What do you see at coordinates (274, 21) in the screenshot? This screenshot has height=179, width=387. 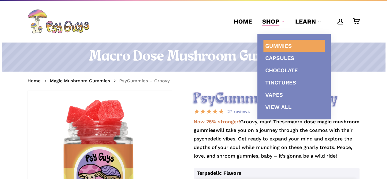 I see `a: Shop` at bounding box center [274, 21].